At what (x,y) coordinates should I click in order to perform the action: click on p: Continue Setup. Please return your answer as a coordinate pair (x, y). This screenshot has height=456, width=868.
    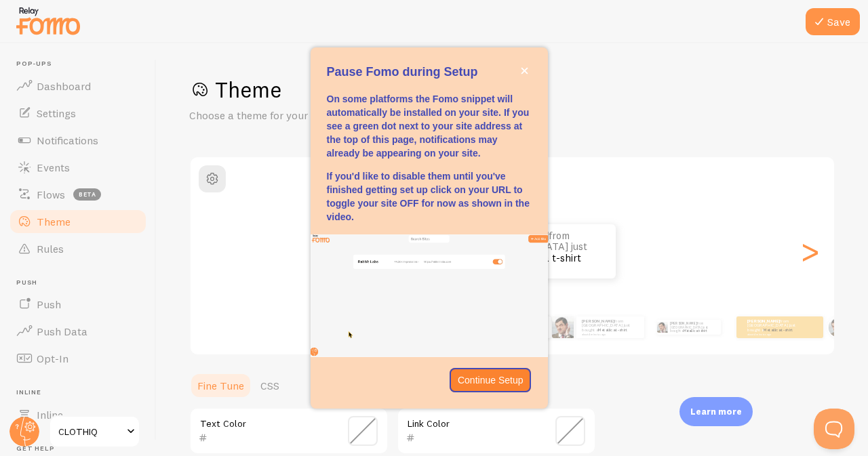
    Looking at the image, I should click on (490, 380).